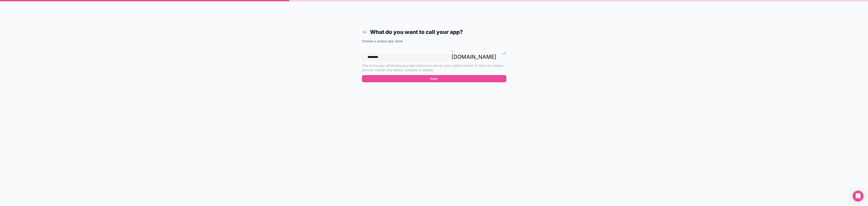  What do you see at coordinates (434, 68) in the screenshot?
I see `p: This is how you will access your app before you set up your custom domain. It has to be unique an...` at bounding box center [434, 68].